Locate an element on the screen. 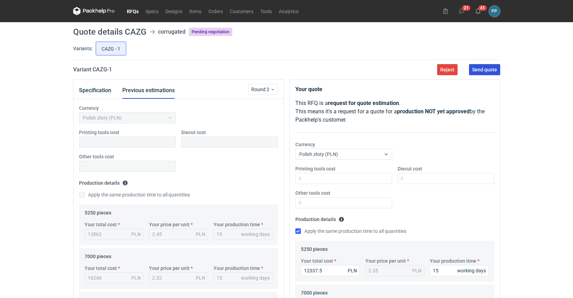 This screenshot has width=573, height=298. span: Send quote is located at coordinates (484, 70).